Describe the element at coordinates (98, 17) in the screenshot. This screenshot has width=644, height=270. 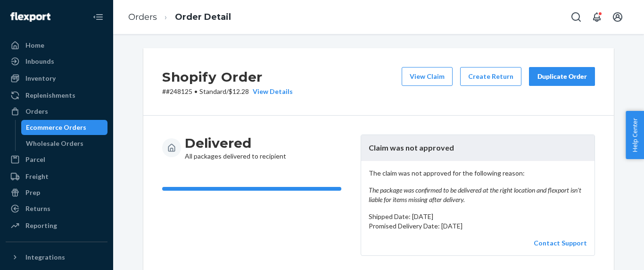
I see `button: Close Navigation` at that location.